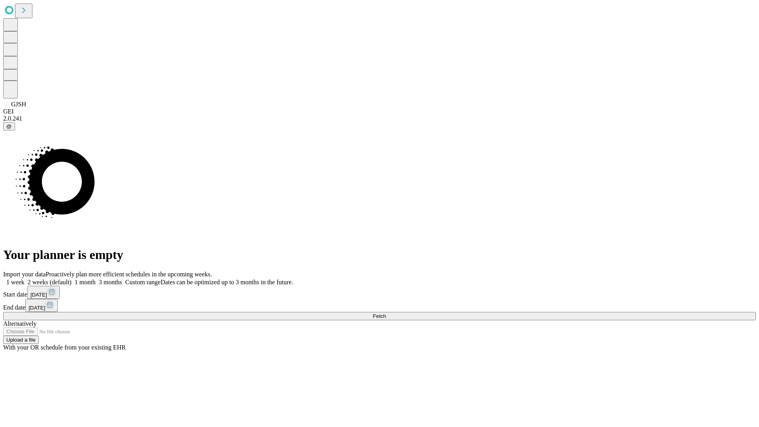  I want to click on div: Start date, so click(380, 292).